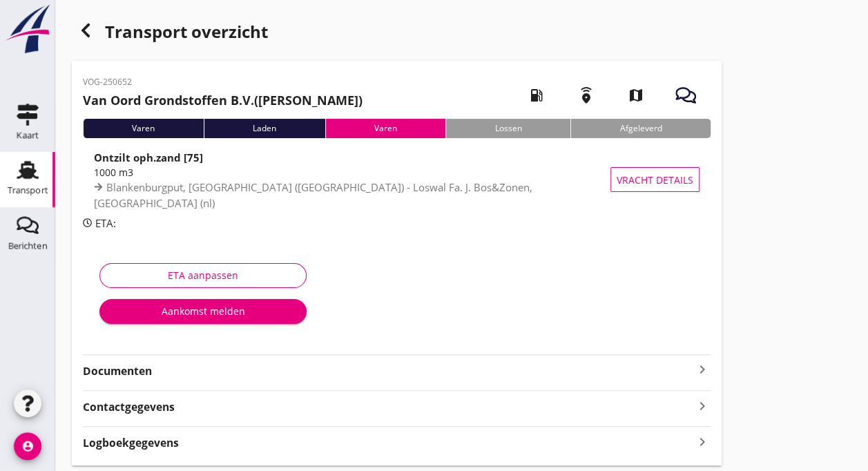 The height and width of the screenshot is (471, 868). Describe the element at coordinates (222, 82) in the screenshot. I see `p: VOG-250652` at that location.